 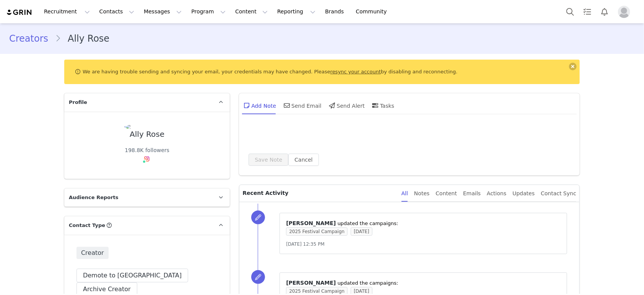 I want to click on span: Profile, so click(x=78, y=102).